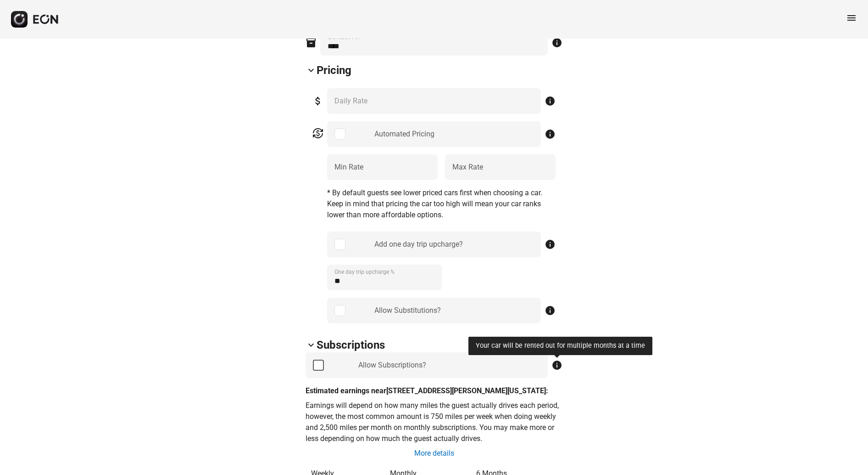  Describe the element at coordinates (318, 133) in the screenshot. I see `span: currency_exchange` at that location.